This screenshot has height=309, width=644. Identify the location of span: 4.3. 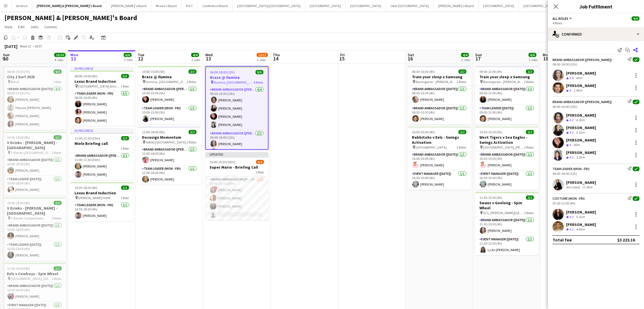
(571, 216).